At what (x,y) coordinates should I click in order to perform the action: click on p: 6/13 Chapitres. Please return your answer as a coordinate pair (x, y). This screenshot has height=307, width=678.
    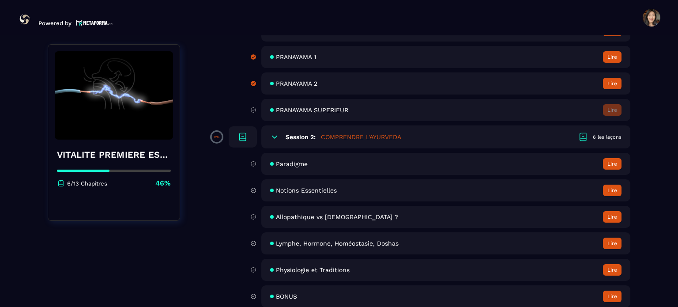
    Looking at the image, I should click on (87, 183).